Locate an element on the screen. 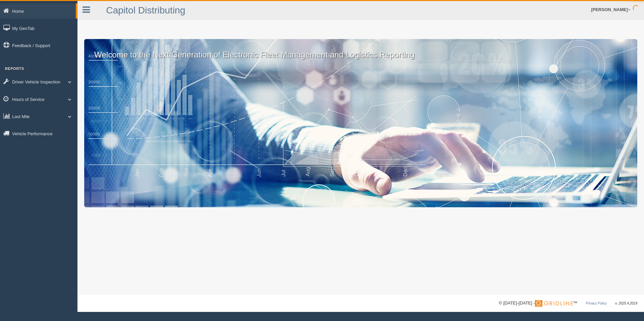 This screenshot has height=321, width=644. span: v. 2025.4.2019 is located at coordinates (626, 304).